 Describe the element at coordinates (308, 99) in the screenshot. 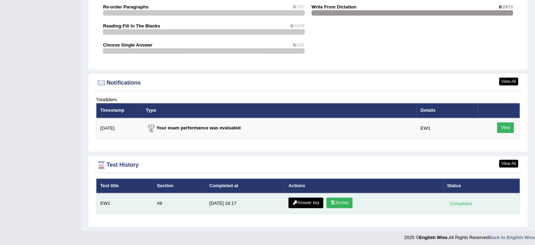

I see `div: Total item.` at that location.